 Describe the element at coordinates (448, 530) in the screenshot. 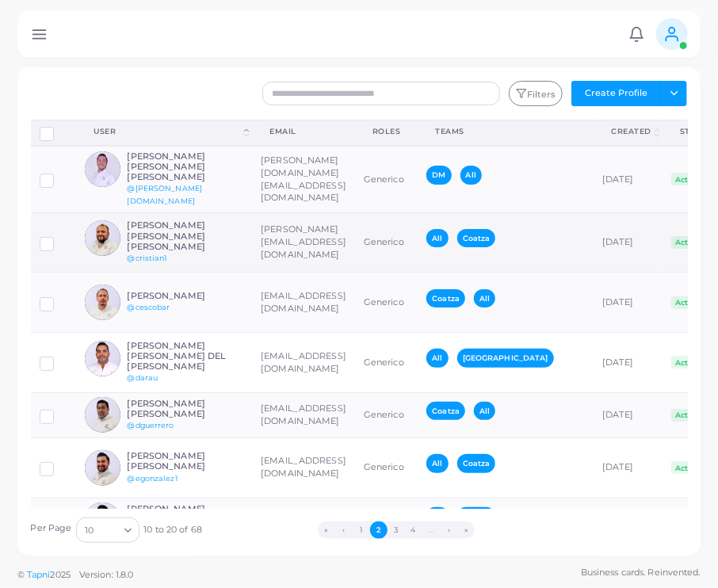

I see `button: Go to next page` at that location.